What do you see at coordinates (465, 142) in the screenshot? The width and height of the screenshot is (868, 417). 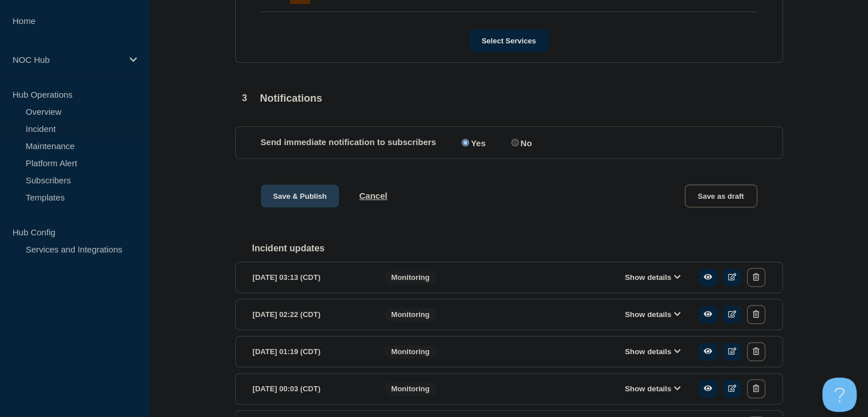 I see `input: Yes` at bounding box center [465, 142].